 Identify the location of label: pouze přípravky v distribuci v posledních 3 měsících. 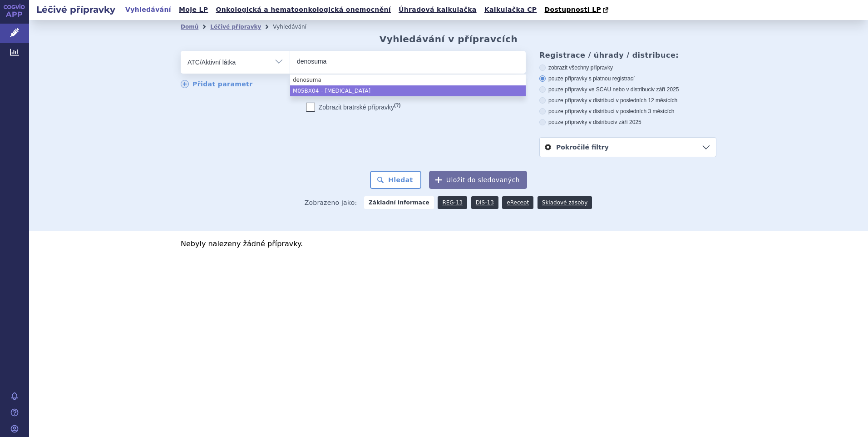
(627, 111).